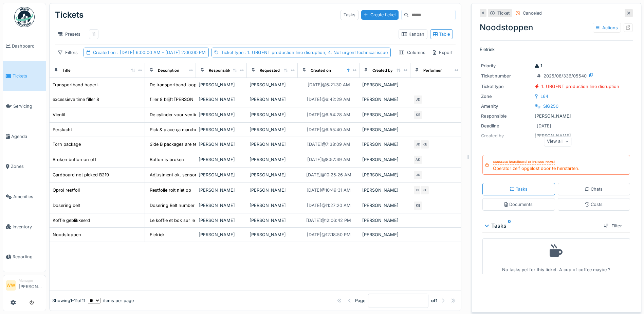  What do you see at coordinates (507, 106) in the screenshot?
I see `div: Amenity` at bounding box center [507, 106].